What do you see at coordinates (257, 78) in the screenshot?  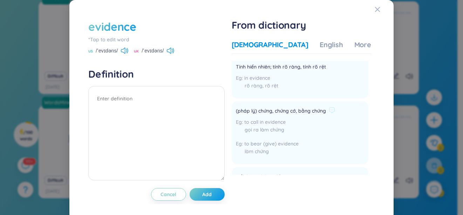 I see `span: in evidence` at bounding box center [257, 78].